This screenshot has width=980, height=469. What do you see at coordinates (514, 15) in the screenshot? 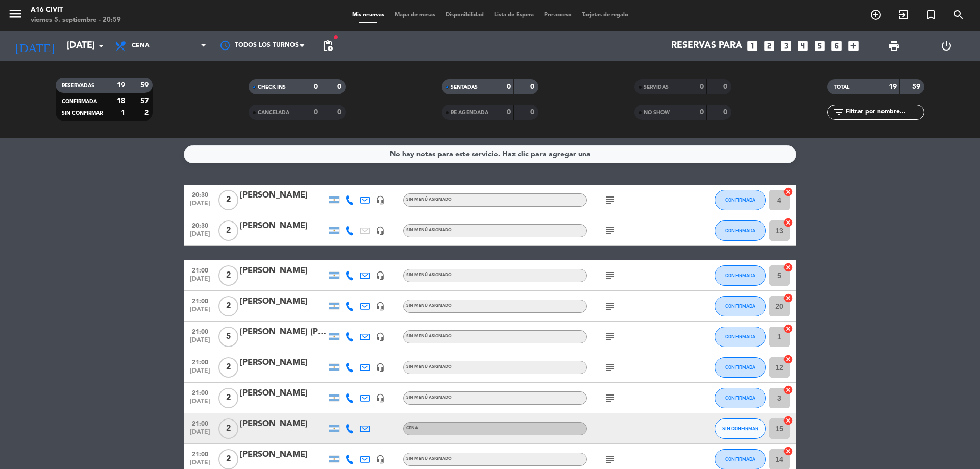
I see `span: Lista de Espera` at bounding box center [514, 15].